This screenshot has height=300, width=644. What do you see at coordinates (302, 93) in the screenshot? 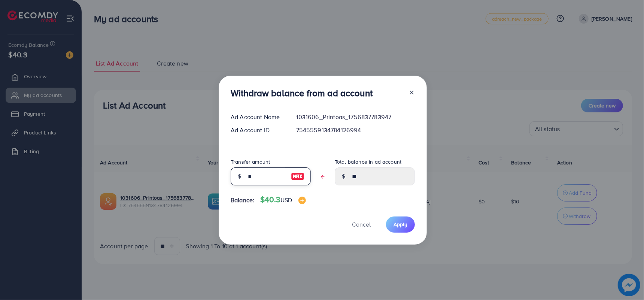
I see `h3: Withdraw balance from ad account` at bounding box center [302, 93].